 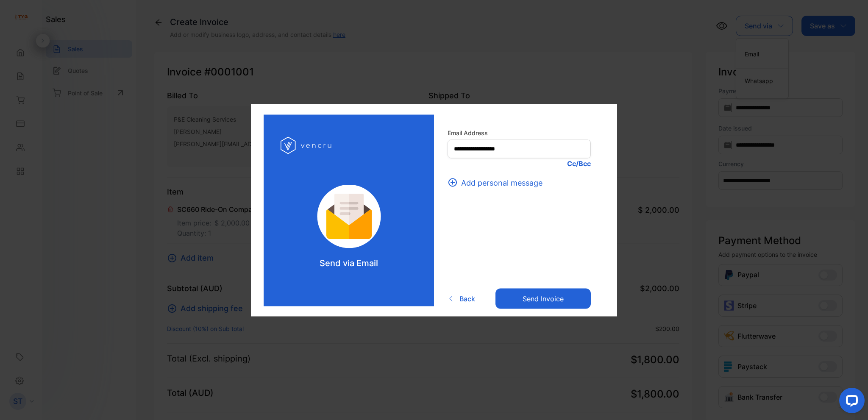 What do you see at coordinates (349, 263) in the screenshot?
I see `p: Send via Email` at bounding box center [349, 263].